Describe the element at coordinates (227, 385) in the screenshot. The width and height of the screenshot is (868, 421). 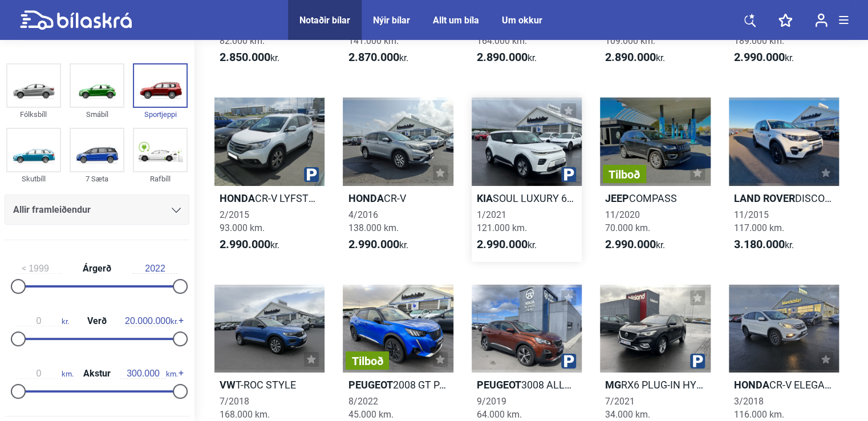
I see `b: VW` at that location.